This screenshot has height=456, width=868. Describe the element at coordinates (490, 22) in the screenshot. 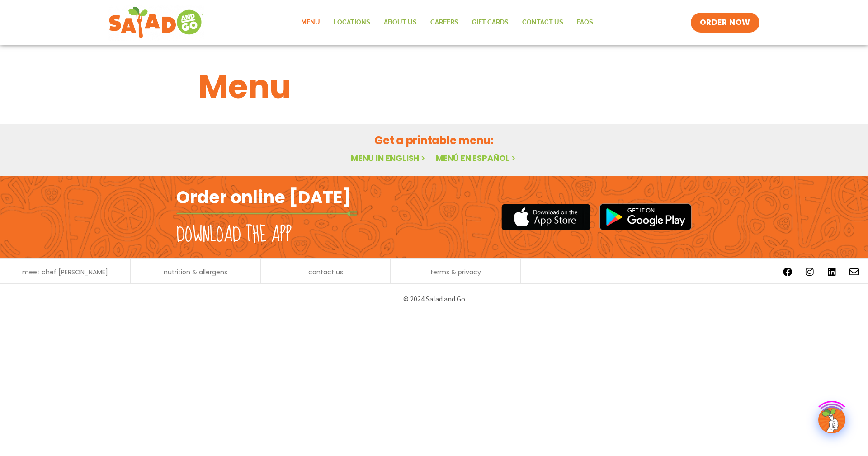

I see `a: GIFT CARDS` at that location.